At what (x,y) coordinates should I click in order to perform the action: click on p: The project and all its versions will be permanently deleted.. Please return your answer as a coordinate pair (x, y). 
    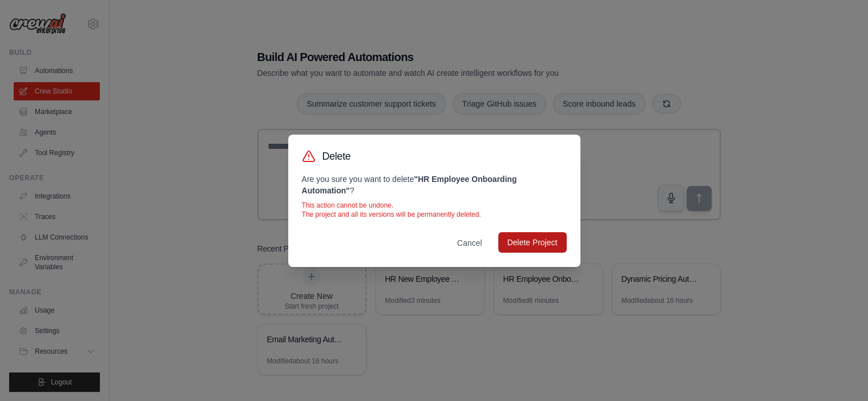
    Looking at the image, I should click on (434, 214).